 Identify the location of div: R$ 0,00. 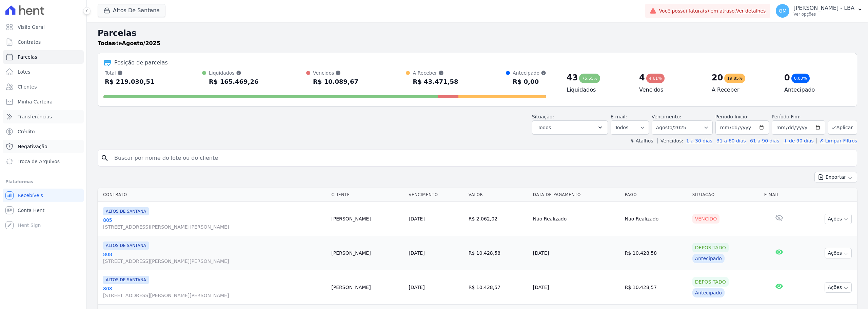
(529, 82).